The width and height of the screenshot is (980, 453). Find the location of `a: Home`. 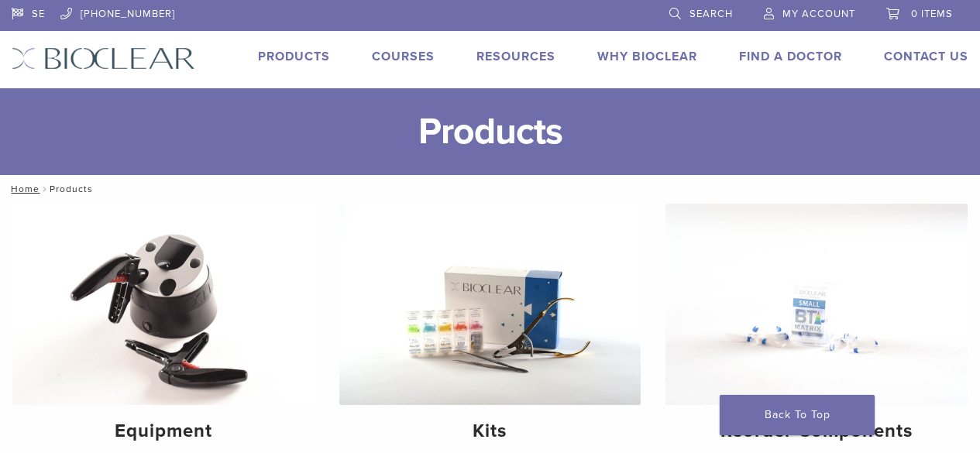

a: Home is located at coordinates (23, 189).